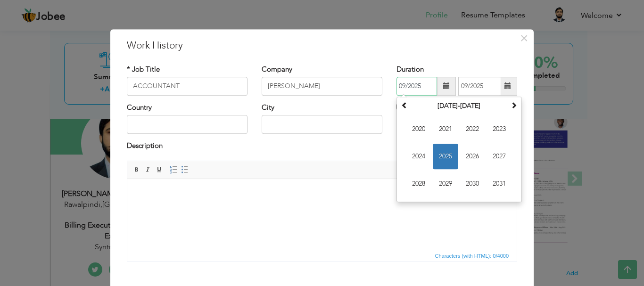 The height and width of the screenshot is (286, 644). Describe the element at coordinates (410, 70) in the screenshot. I see `label: Duration` at that location.